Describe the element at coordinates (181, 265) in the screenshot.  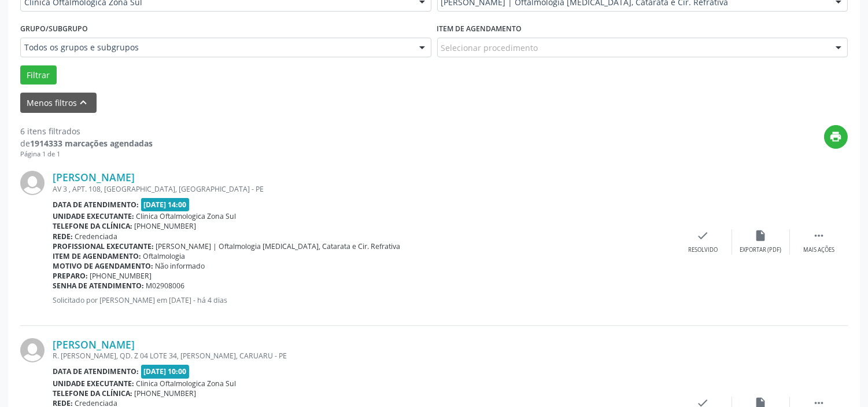
I see `span: Não informado` at that location.